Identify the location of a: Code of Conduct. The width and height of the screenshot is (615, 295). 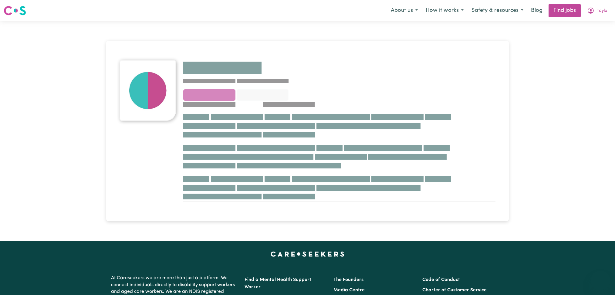
(441, 280).